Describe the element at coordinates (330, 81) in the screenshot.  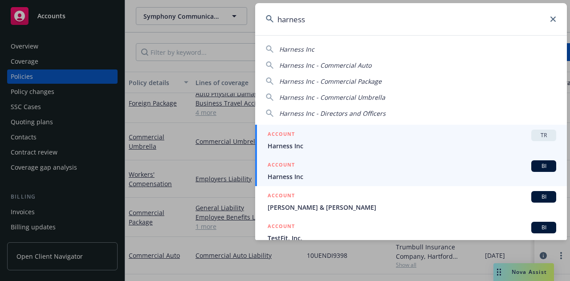
I see `span: Harness Inc - Commercial Package` at that location.